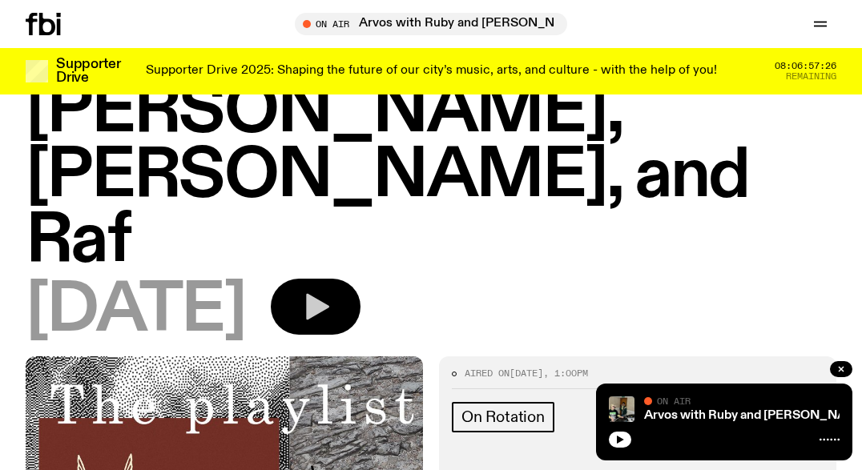 Image resolution: width=862 pixels, height=470 pixels. Describe the element at coordinates (487, 373) in the screenshot. I see `span: Aired on` at that location.